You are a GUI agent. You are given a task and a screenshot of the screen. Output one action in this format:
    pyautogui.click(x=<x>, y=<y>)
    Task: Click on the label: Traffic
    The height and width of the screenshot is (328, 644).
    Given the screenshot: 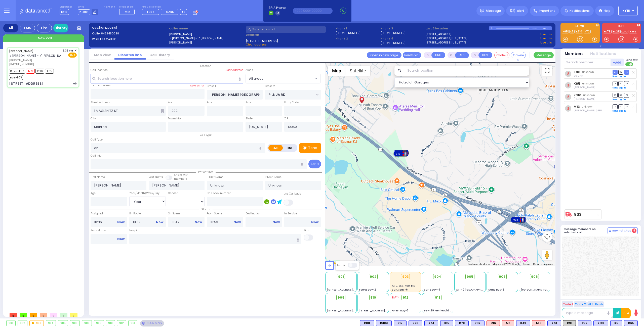 What is the action you would take?
    pyautogui.click(x=341, y=265)
    